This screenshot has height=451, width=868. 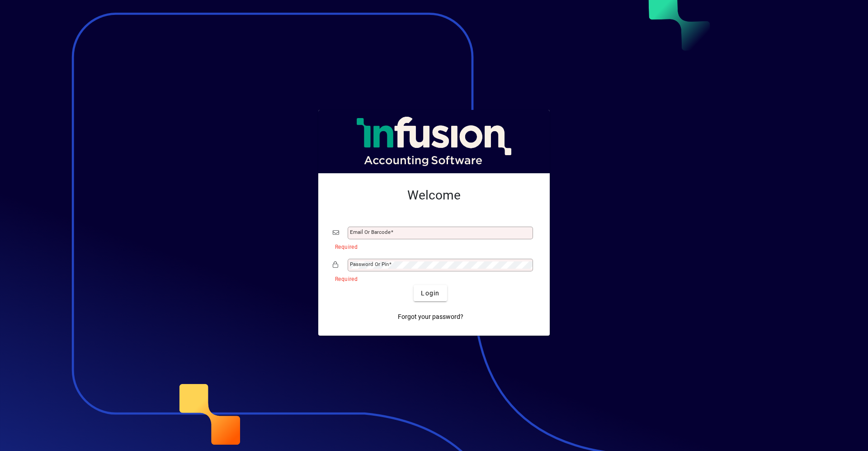 I want to click on mat-label: Email or Barcode, so click(x=370, y=232).